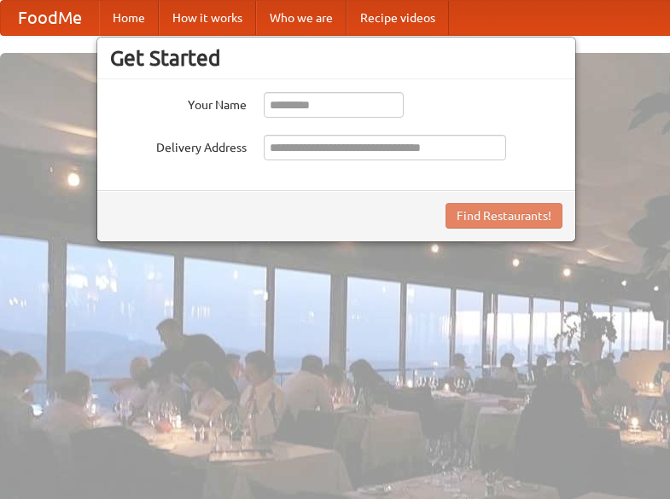  What do you see at coordinates (129, 18) in the screenshot?
I see `a: Home` at bounding box center [129, 18].